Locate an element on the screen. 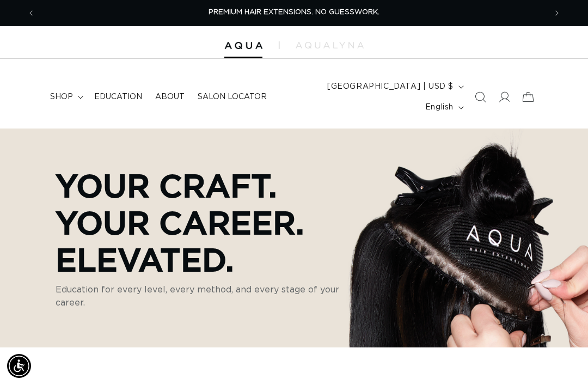  a: Education is located at coordinates (118, 97).